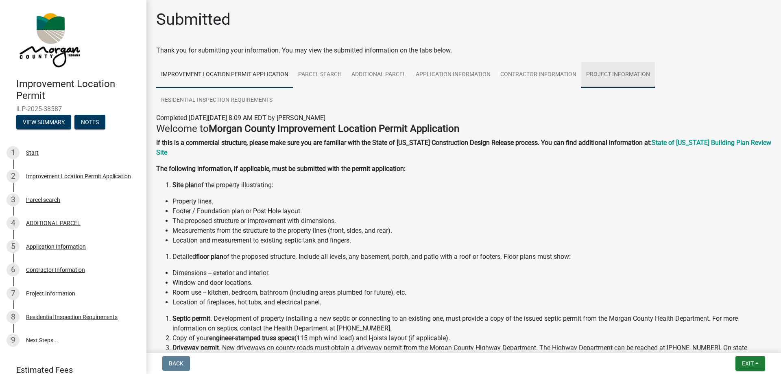  What do you see at coordinates (472, 292) in the screenshot?
I see `li: Room use -- kitchen, bedroom, bathroom (including areas plumbed for future), etc.` at bounding box center [472, 292].